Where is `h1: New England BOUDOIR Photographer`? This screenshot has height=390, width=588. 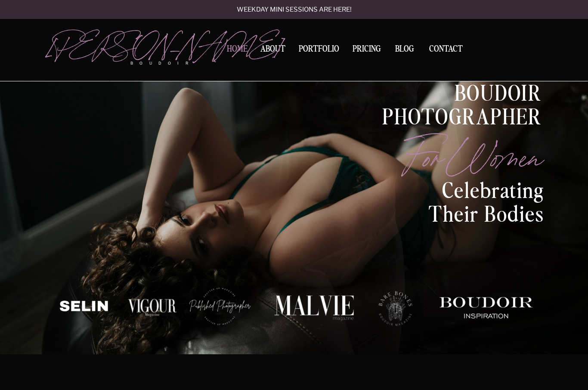 h1: New England BOUDOIR Photographer is located at coordinates (440, 83).